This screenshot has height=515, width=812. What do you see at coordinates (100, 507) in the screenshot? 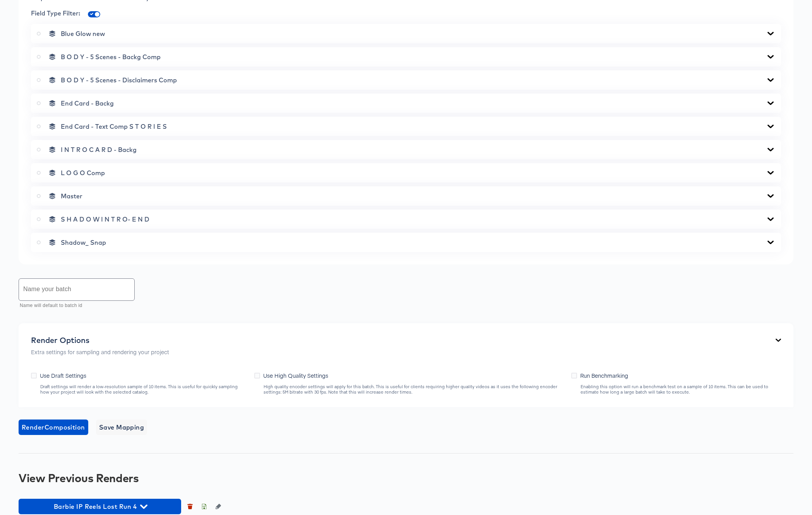
I see `button: Barbie IP Reels Lost Run 4` at bounding box center [100, 507].